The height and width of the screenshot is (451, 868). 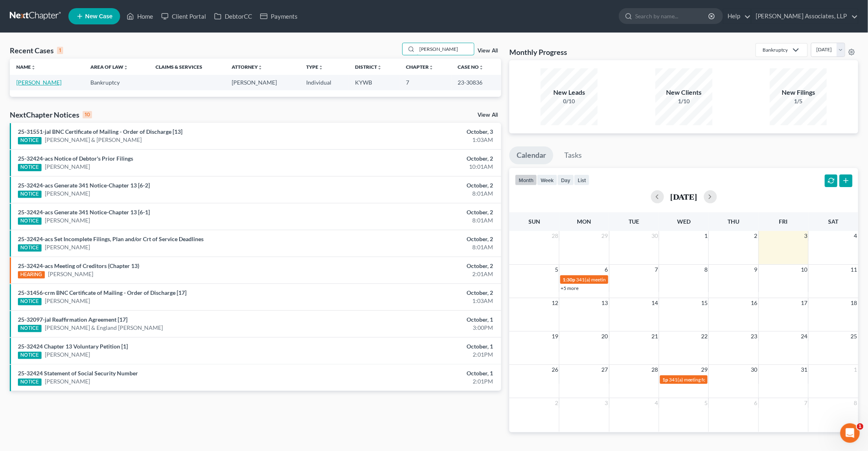 I want to click on span: 13, so click(x=605, y=303).